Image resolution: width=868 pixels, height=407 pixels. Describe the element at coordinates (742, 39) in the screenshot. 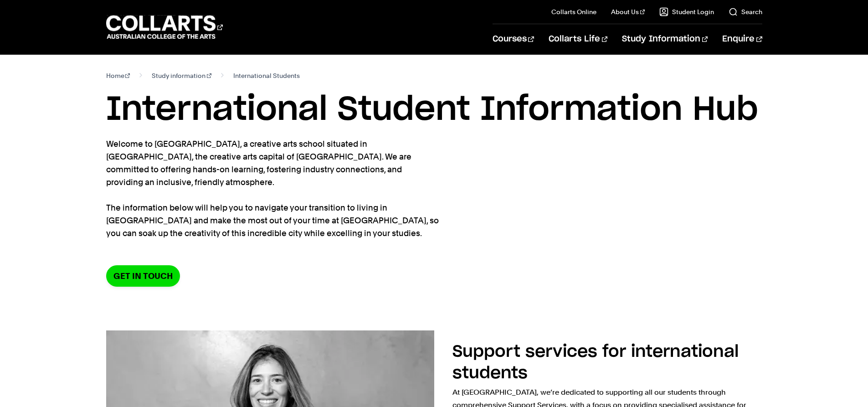

I see `a: Enquire` at that location.